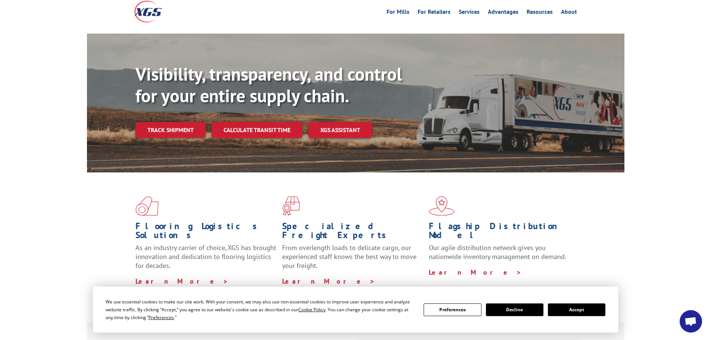  Describe the element at coordinates (340, 130) in the screenshot. I see `a: XGS ASSISTANT` at that location.